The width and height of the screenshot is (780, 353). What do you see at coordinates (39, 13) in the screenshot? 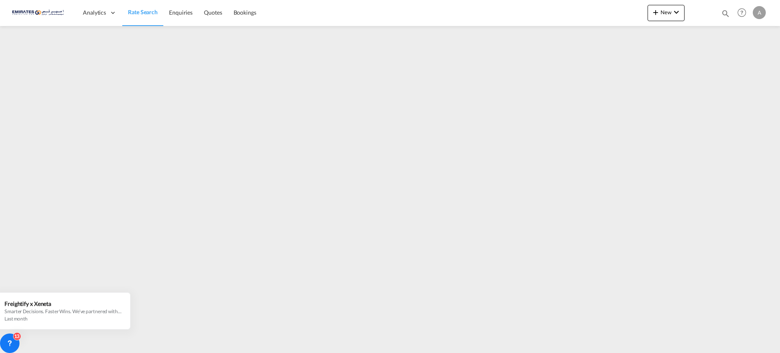
I see `img: c67187802a5a11ec94275b5db69a26e6.png` at bounding box center [39, 13].